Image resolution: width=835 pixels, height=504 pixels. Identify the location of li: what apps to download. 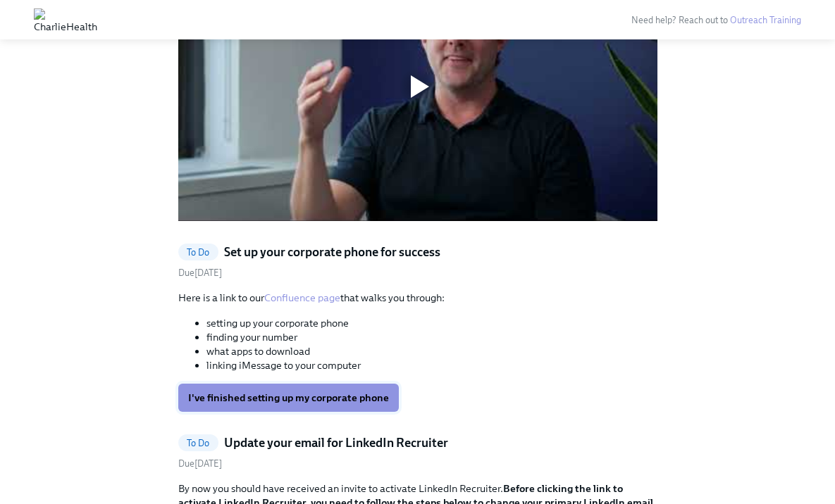
(431, 351).